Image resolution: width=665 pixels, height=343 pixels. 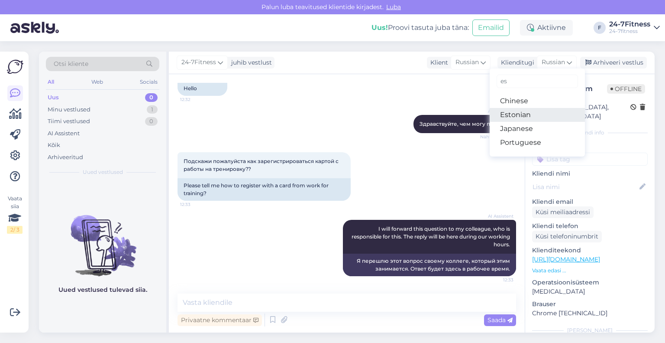 What do you see at coordinates (438, 62) in the screenshot?
I see `div: Klient` at bounding box center [438, 62].